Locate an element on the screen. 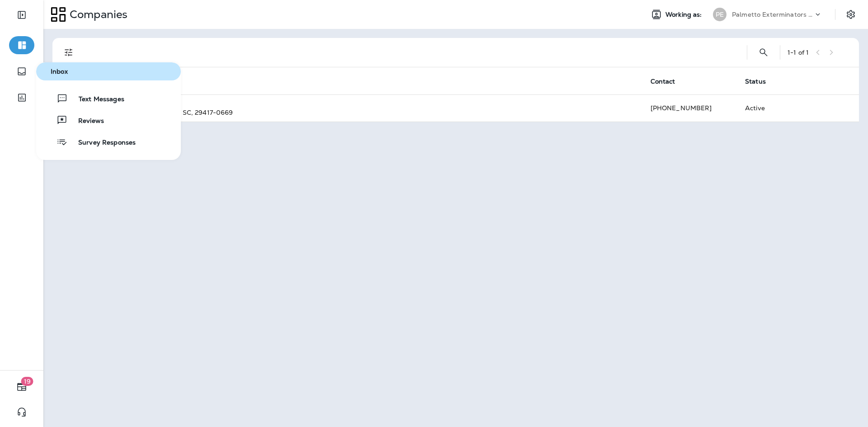 Image resolution: width=868 pixels, height=427 pixels. button: Survey Responses is located at coordinates (109, 142).